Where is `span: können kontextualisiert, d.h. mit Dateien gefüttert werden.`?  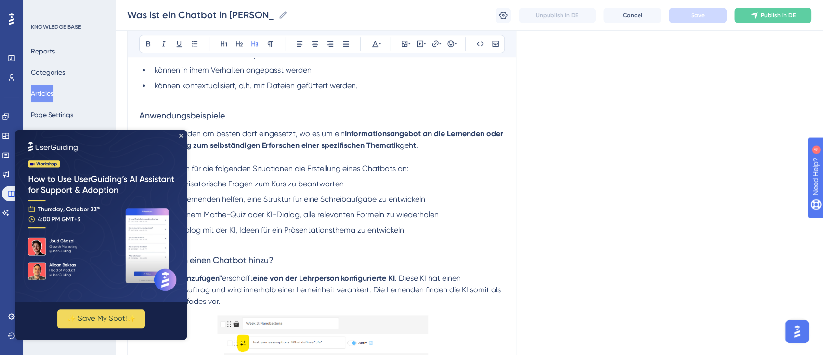 span: können kontextualisiert, d.h. mit Dateien gefüttert werden. is located at coordinates (256, 85).